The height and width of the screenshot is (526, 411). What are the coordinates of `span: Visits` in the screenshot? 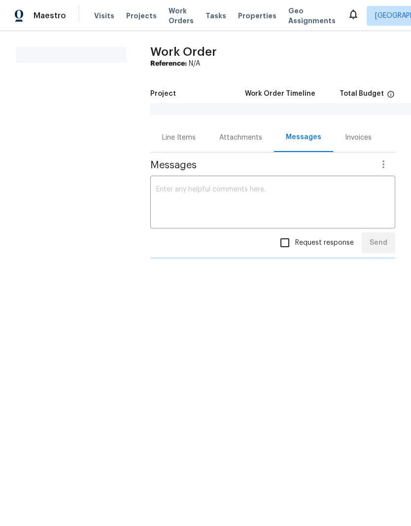 It's located at (104, 16).